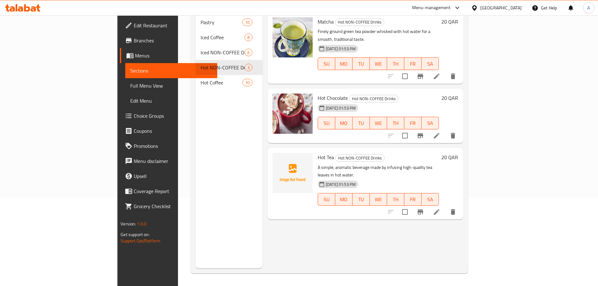 The height and width of the screenshot is (286, 598). What do you see at coordinates (171, 86) in the screenshot?
I see `a: Full Menu View` at bounding box center [171, 86].